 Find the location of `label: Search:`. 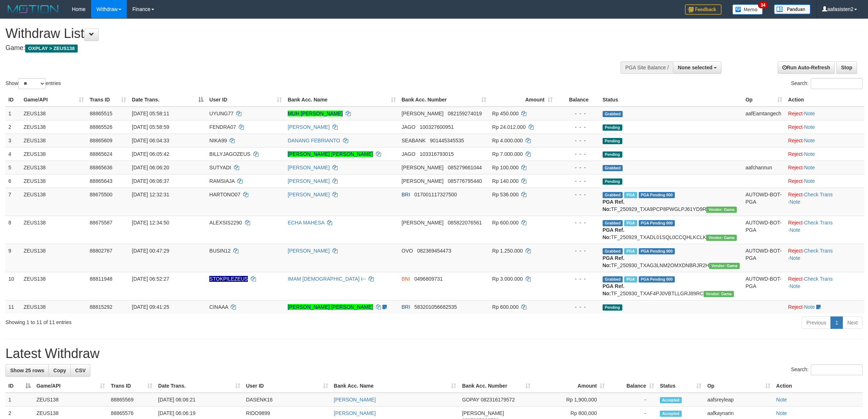

label: Search: is located at coordinates (827, 83).